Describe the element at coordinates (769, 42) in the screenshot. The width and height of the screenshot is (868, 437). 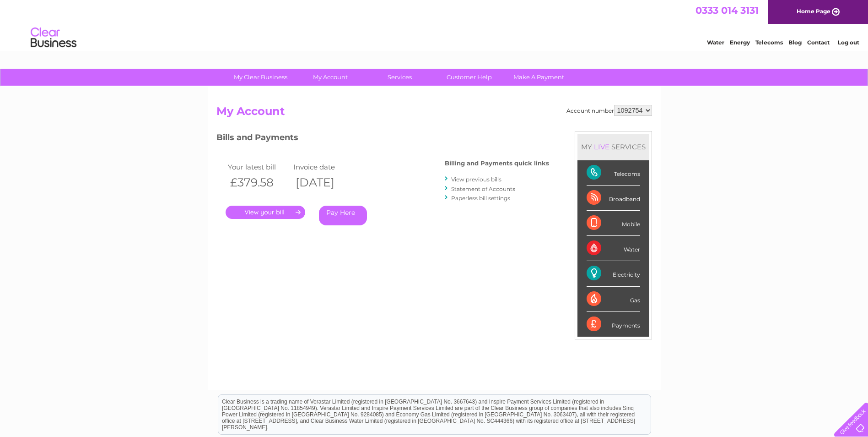
I see `a: Telecoms` at that location.